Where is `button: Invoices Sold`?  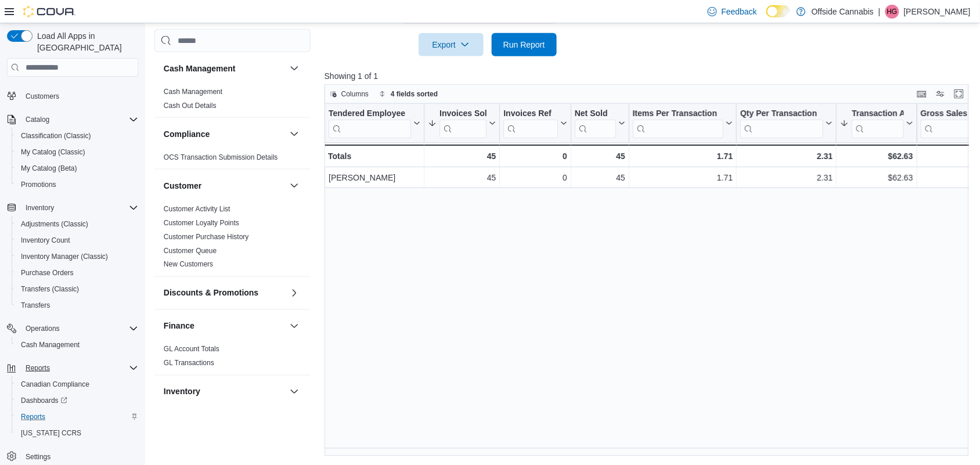
button: Invoices Sold is located at coordinates (462, 123).